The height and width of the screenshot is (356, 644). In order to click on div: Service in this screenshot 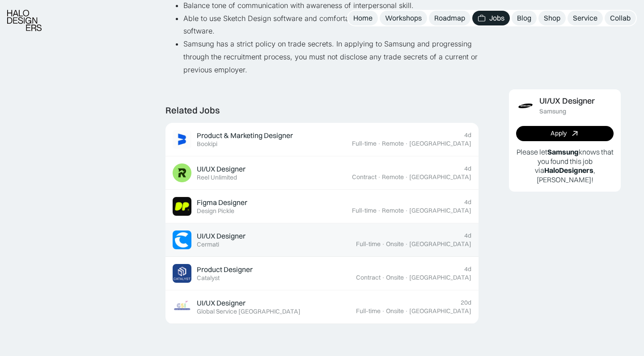, I will do `click(585, 18)`.